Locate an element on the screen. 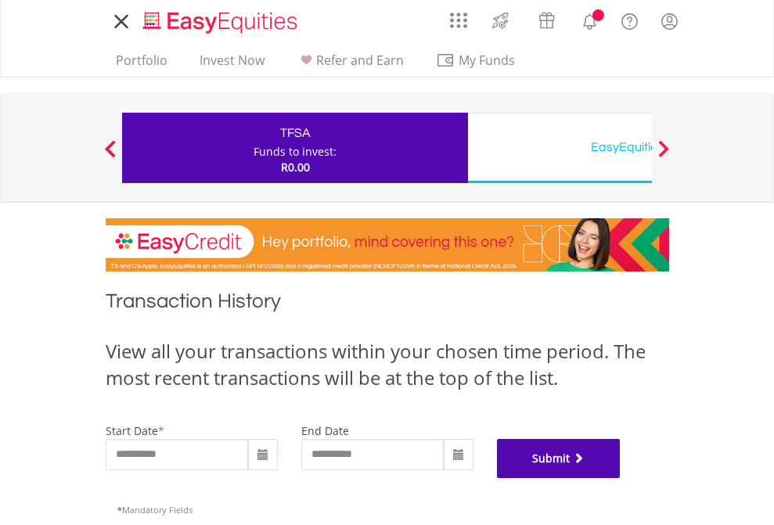 Image resolution: width=774 pixels, height=525 pixels. a: Notifications is located at coordinates (590, 20).